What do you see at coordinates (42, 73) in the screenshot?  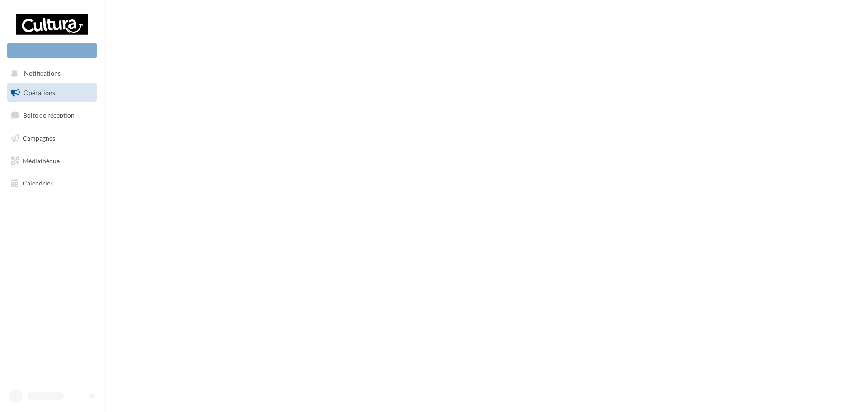 I see `span: Notifications` at bounding box center [42, 73].